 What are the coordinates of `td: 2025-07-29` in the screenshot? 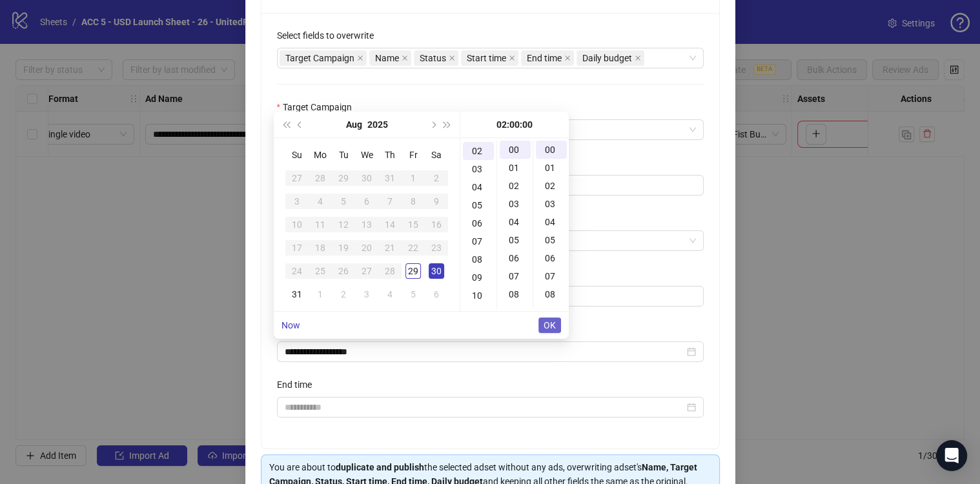 It's located at (344, 178).